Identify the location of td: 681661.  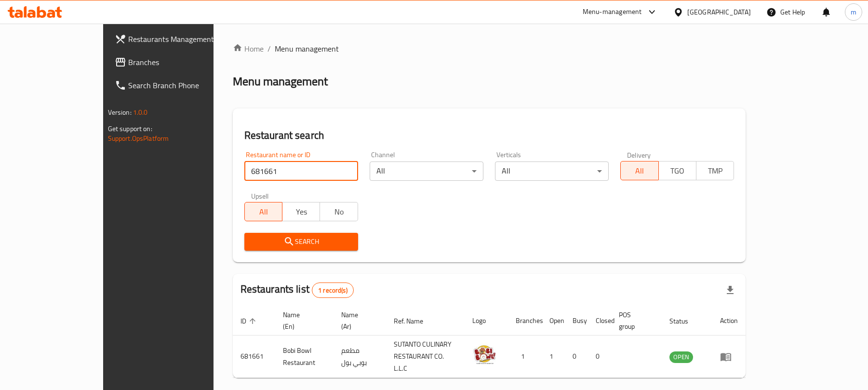
(254, 357).